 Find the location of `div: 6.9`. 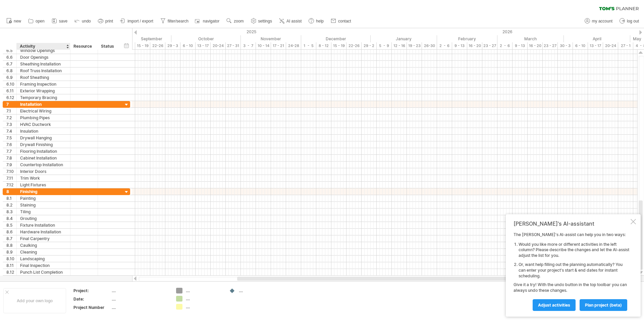

div: 6.9 is located at coordinates (11, 77).